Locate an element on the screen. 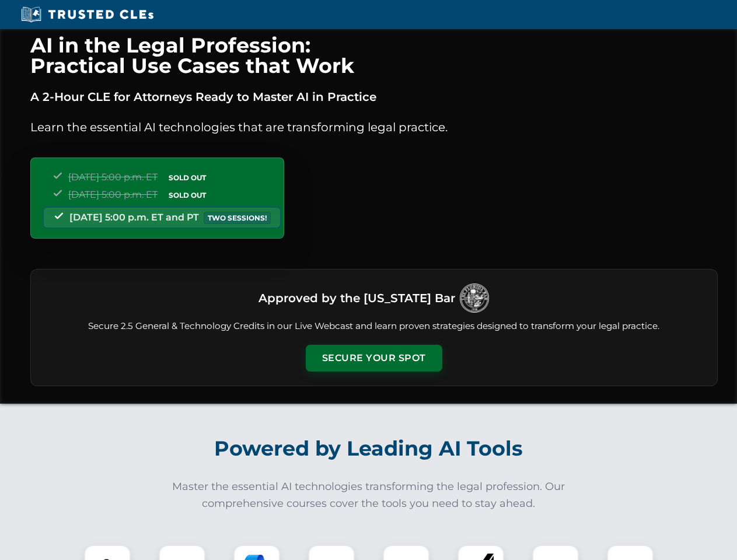 Image resolution: width=737 pixels, height=560 pixels. img: Logo is located at coordinates (474, 298).